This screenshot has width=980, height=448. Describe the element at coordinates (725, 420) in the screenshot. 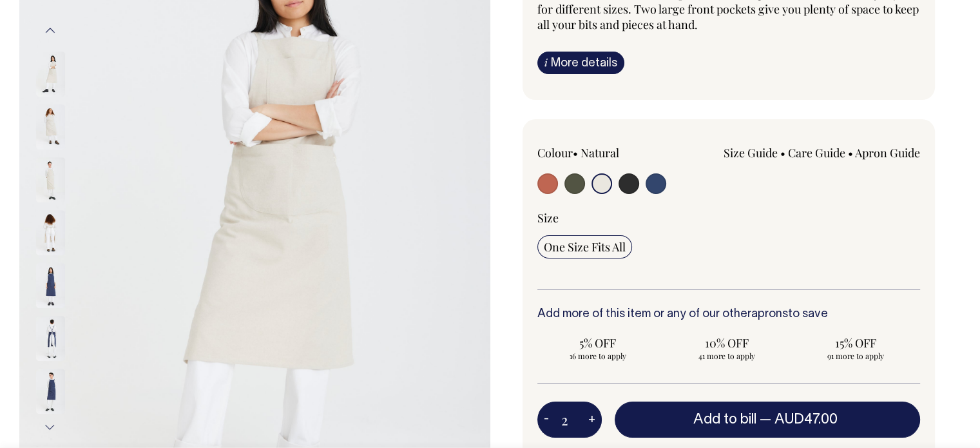

I see `span: Add to bill` at that location.